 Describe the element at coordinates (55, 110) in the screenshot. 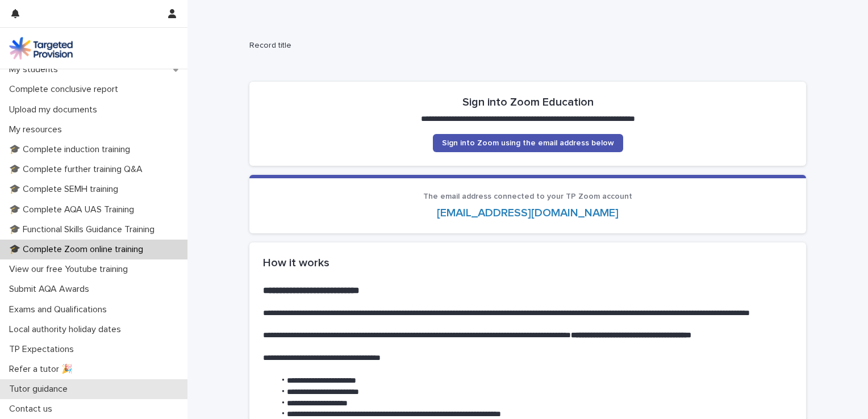

I see `p: Upload my documents` at that location.